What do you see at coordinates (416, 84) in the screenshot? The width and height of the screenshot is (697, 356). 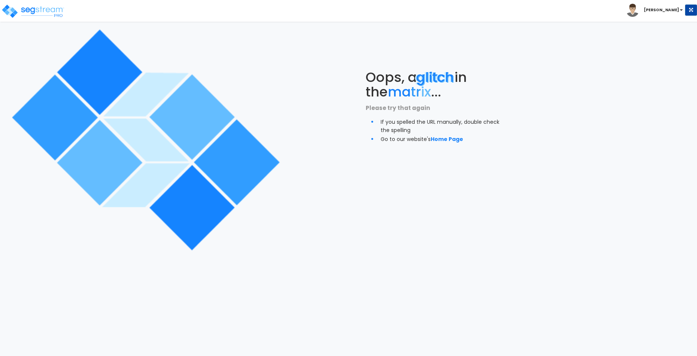 I see `span: Oops, a in the ...` at bounding box center [416, 84].